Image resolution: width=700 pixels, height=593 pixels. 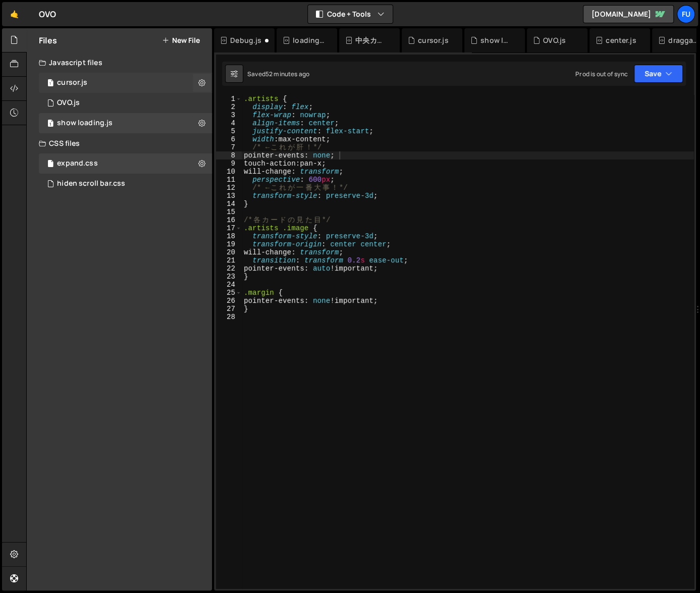 I want to click on div: center.js, so click(x=621, y=41).